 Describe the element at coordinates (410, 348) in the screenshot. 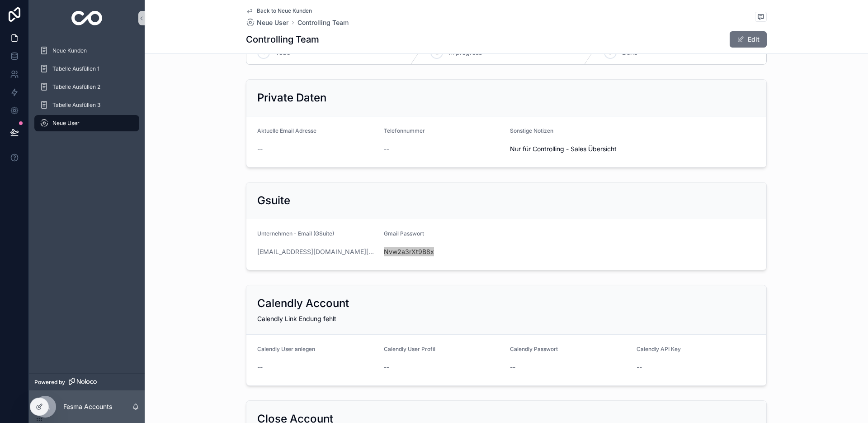

I see `span: Calendly User Profil` at that location.